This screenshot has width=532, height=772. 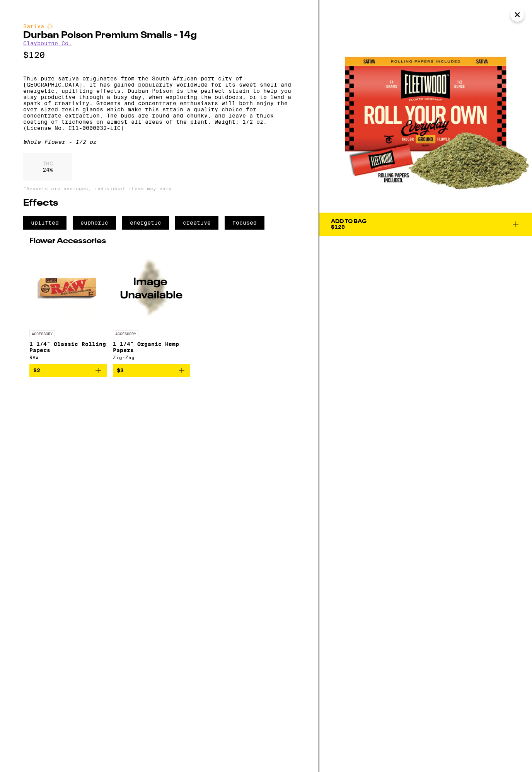 What do you see at coordinates (244, 223) in the screenshot?
I see `span: focused` at bounding box center [244, 223].